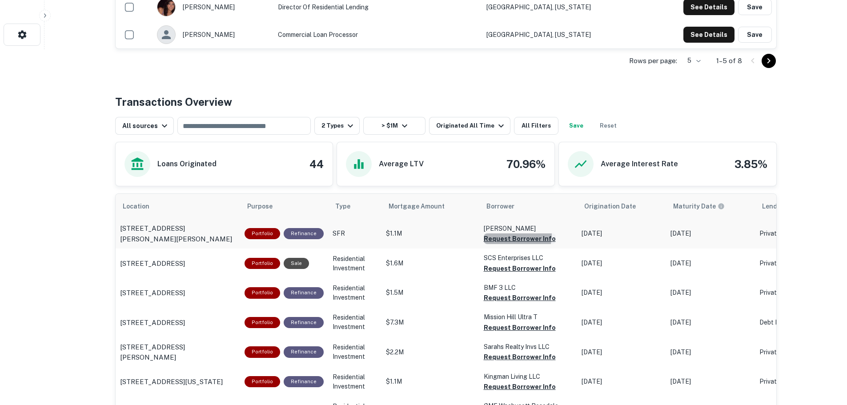  Describe the element at coordinates (142, 206) in the screenshot. I see `span: Location` at that location.